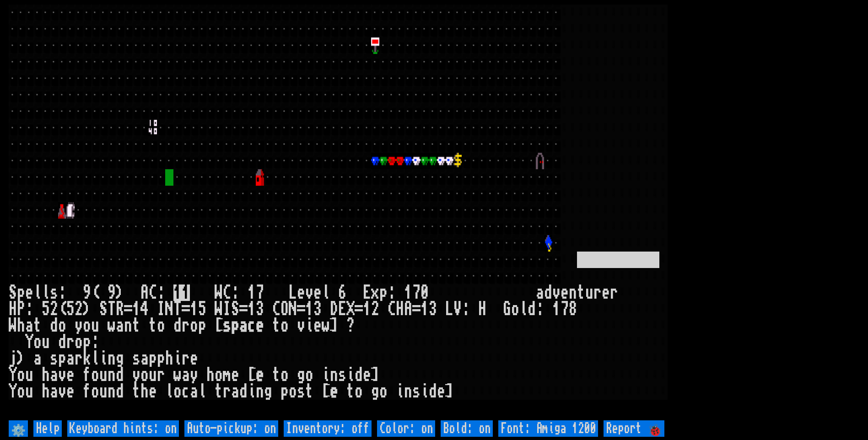 Image resolution: width=868 pixels, height=440 pixels. I want to click on div: c, so click(186, 392).